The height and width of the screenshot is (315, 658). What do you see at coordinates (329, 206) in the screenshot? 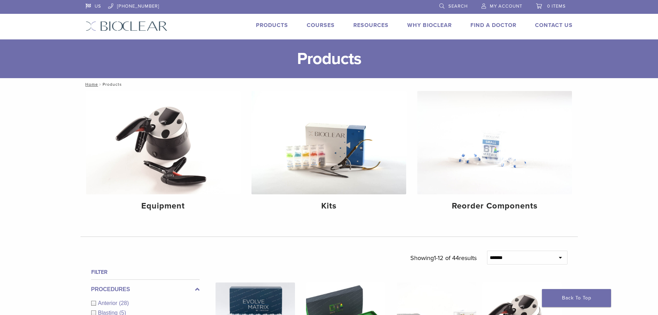
I see `h4: Kits` at bounding box center [329, 206].